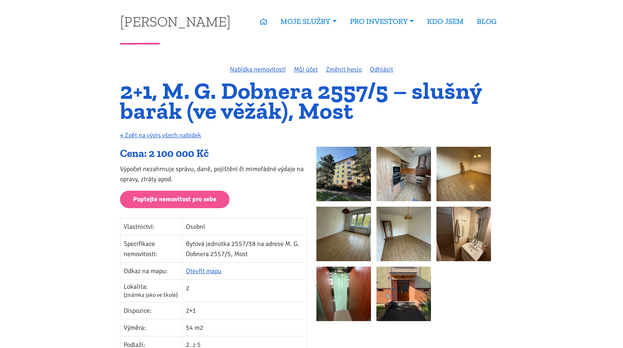  I want to click on td: Specifikace nemovitosti:, so click(151, 249).